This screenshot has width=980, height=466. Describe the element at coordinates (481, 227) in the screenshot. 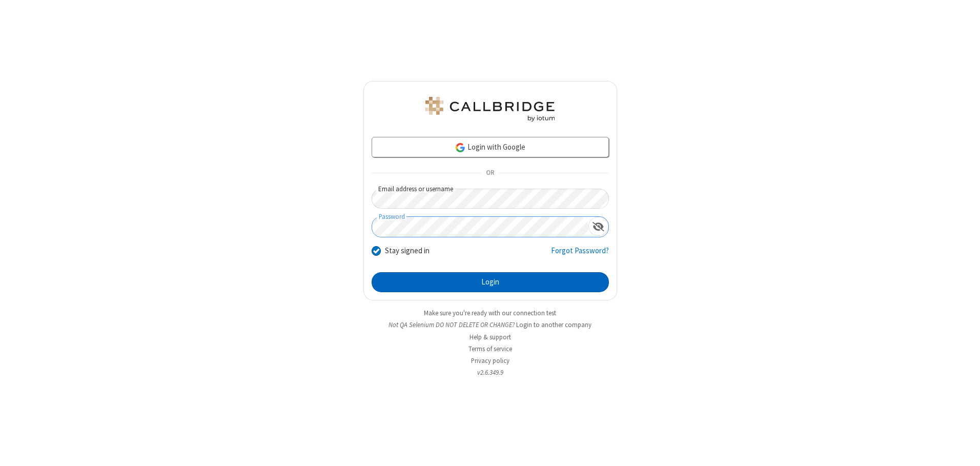

I see `input: Password` at that location.